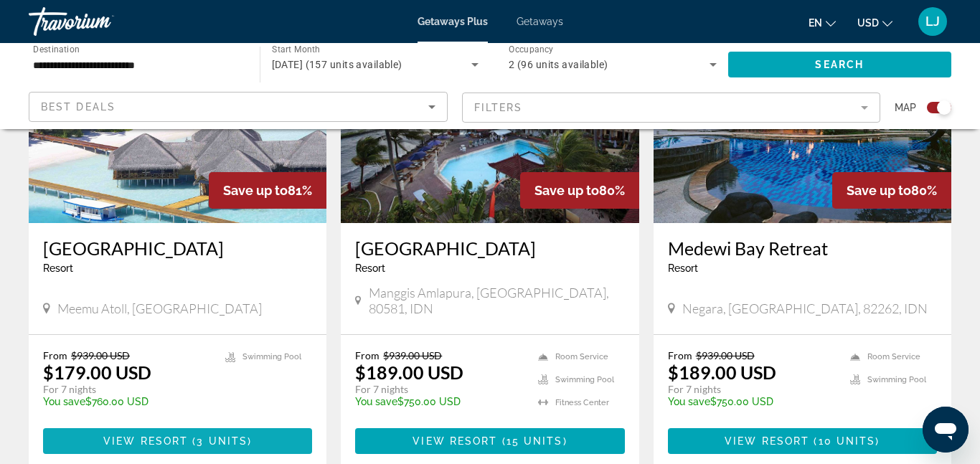  Describe the element at coordinates (868, 23) in the screenshot. I see `span: USD` at that location.